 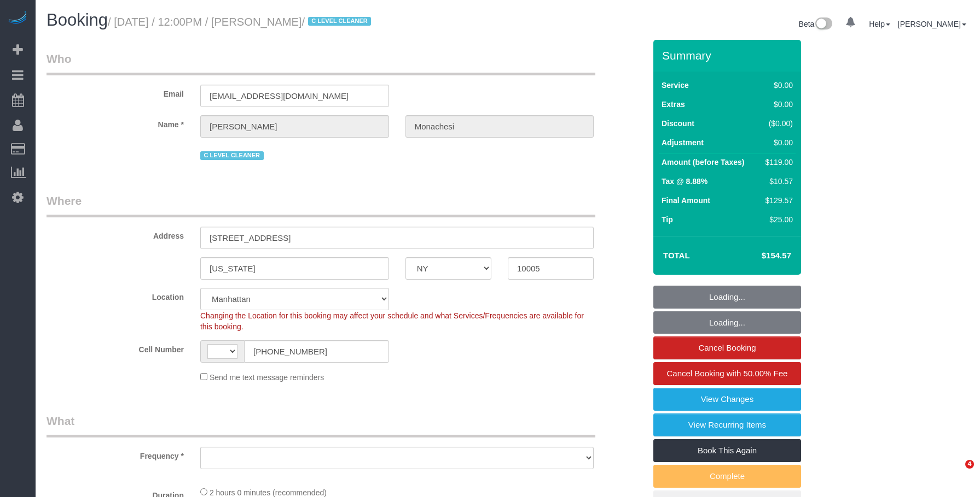 What do you see at coordinates (18, 19) in the screenshot?
I see `a: Automaid Logo` at bounding box center [18, 19].